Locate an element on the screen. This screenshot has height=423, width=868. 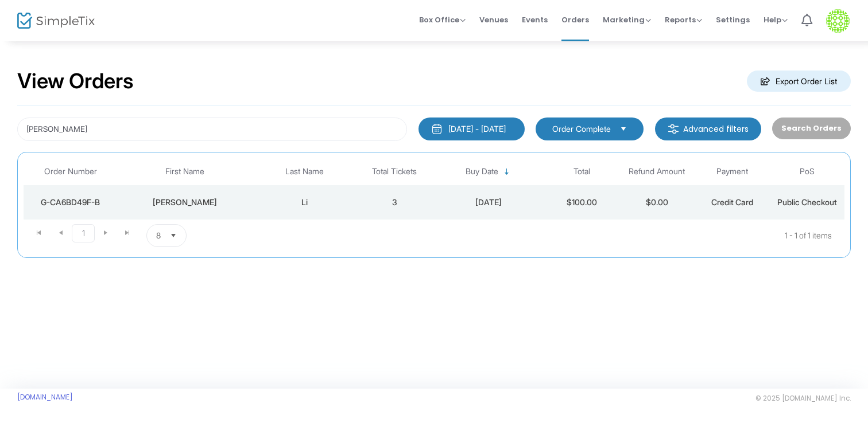
span: Reports is located at coordinates (683, 19).